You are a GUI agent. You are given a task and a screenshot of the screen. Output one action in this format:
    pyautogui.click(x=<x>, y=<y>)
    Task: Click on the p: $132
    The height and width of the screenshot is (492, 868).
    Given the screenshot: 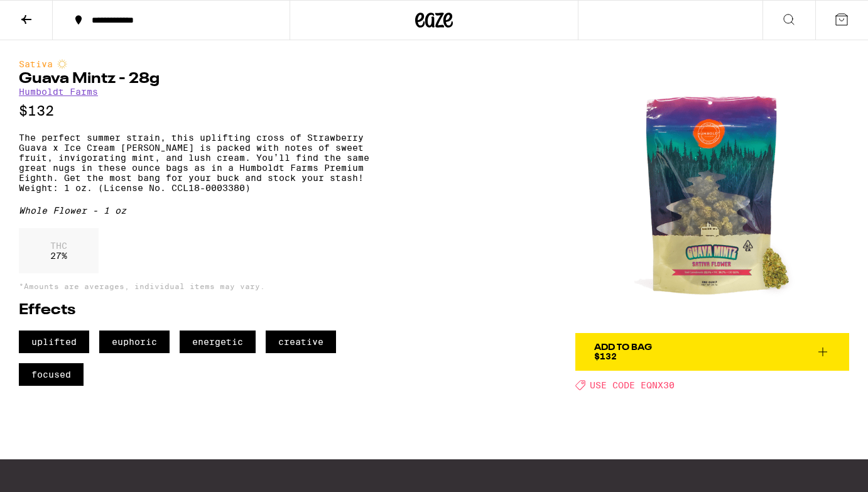 What is the action you would take?
    pyautogui.click(x=206, y=111)
    